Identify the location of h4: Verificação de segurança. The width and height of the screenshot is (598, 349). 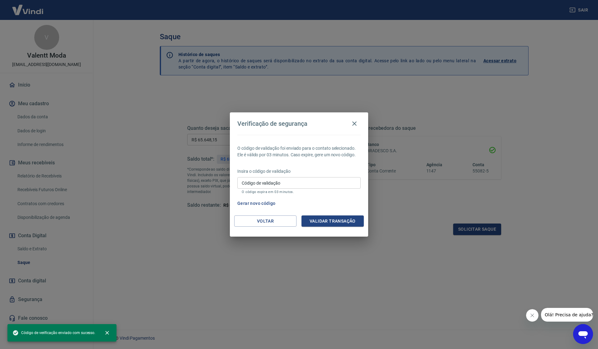
(272, 124).